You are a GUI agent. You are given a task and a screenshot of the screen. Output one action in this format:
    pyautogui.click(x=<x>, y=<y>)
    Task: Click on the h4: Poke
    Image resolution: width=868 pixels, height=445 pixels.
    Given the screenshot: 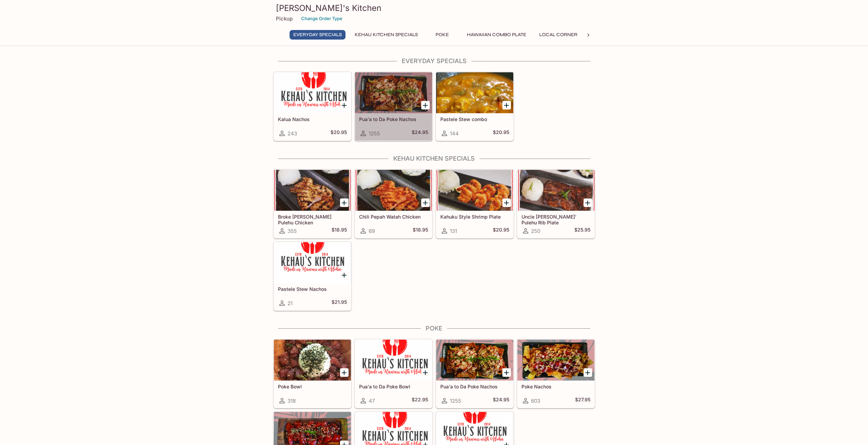 What is the action you would take?
    pyautogui.click(x=435, y=328)
    